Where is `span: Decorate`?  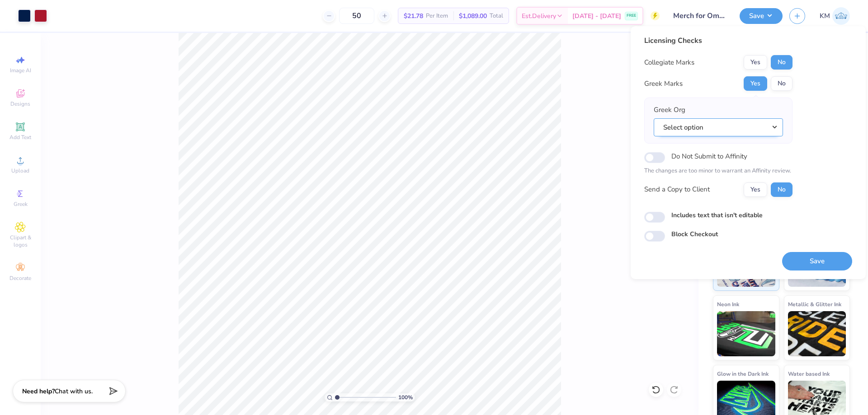
span: Decorate is located at coordinates (21, 278).